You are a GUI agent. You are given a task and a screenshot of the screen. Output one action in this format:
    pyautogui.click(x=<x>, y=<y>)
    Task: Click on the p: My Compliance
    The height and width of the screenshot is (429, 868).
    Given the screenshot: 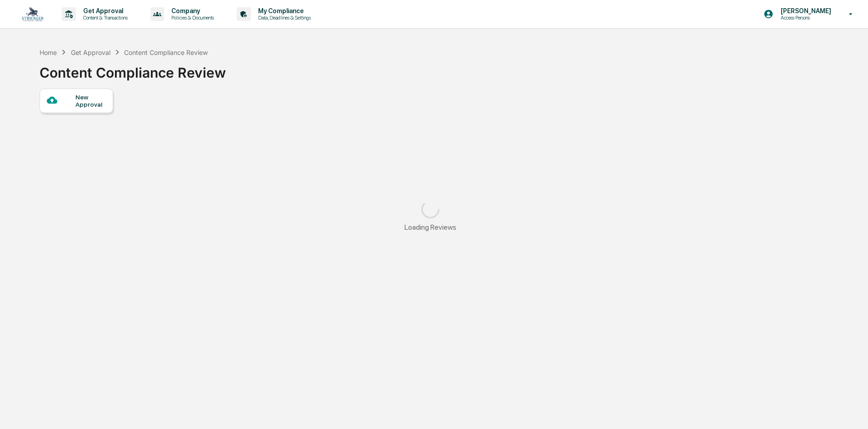 What is the action you would take?
    pyautogui.click(x=283, y=11)
    